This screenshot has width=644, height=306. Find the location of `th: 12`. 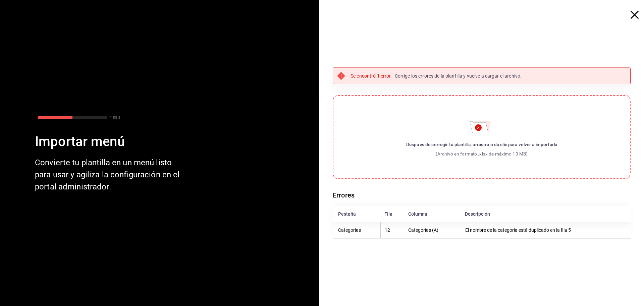

th: 12 is located at coordinates (392, 230).